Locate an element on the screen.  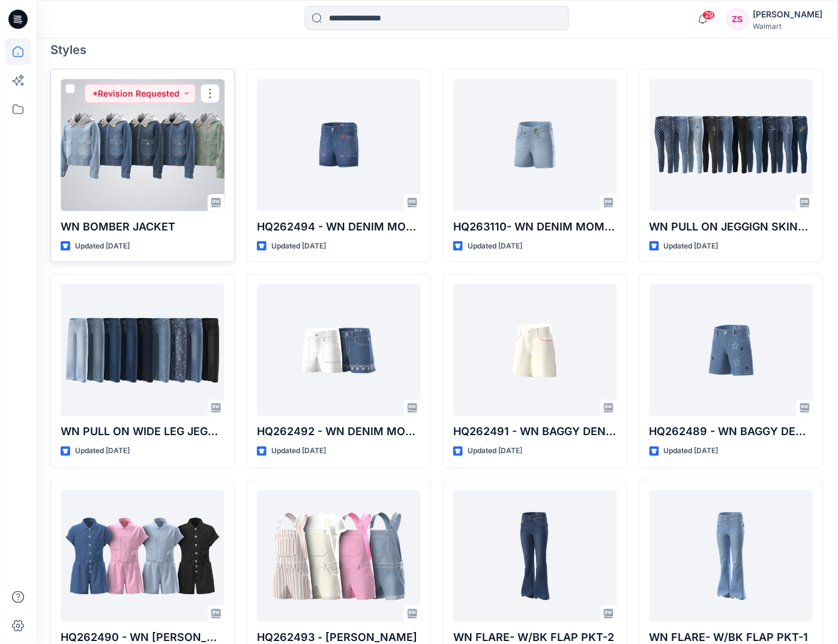
a: HQ262494 - WN DENIM MOM SHORTS is located at coordinates (338, 145).